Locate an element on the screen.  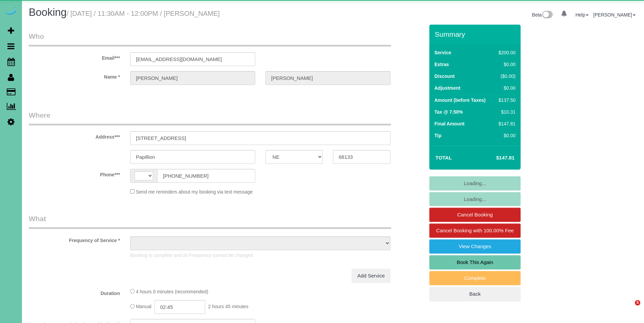
span: Cancel Booking with 100.00% Fee is located at coordinates (474, 230).